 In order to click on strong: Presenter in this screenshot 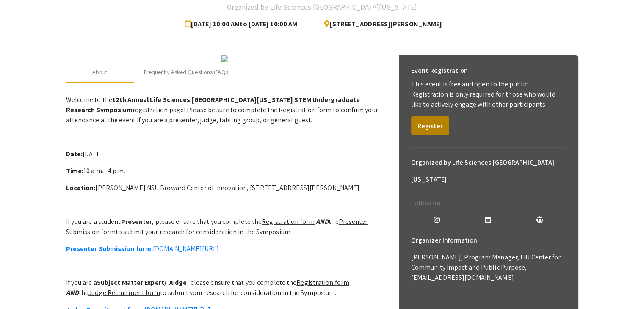, I will do `click(137, 221)`.